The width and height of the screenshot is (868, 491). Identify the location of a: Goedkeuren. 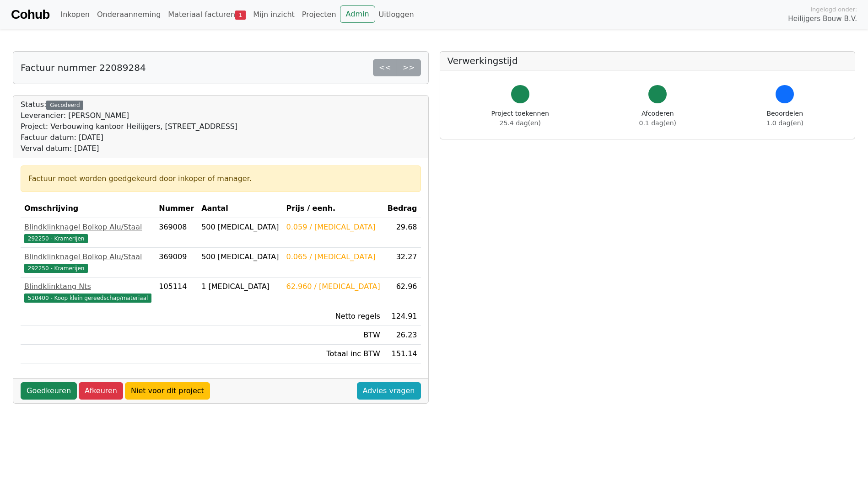
(49, 391).